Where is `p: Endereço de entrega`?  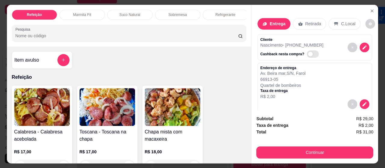
p: Endereço de entrega is located at coordinates (283, 68).